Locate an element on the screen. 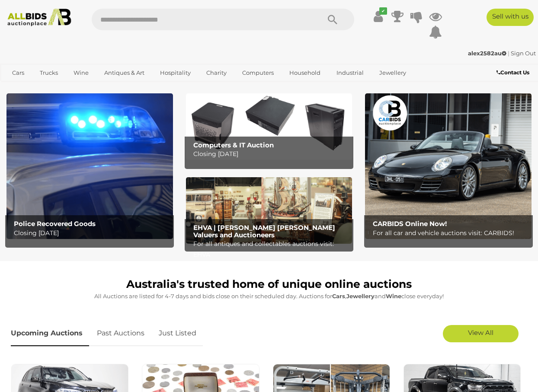 The height and width of the screenshot is (392, 538). a: alex2582au is located at coordinates (488, 53).